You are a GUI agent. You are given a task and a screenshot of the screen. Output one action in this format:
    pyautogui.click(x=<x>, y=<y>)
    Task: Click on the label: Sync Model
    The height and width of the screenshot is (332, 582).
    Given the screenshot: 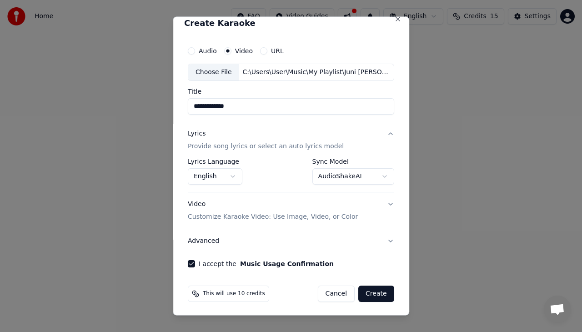 What is the action you would take?
    pyautogui.click(x=354, y=161)
    